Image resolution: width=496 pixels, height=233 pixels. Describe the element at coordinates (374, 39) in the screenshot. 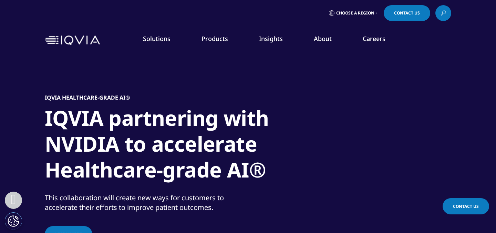

I see `a: Careers` at that location.